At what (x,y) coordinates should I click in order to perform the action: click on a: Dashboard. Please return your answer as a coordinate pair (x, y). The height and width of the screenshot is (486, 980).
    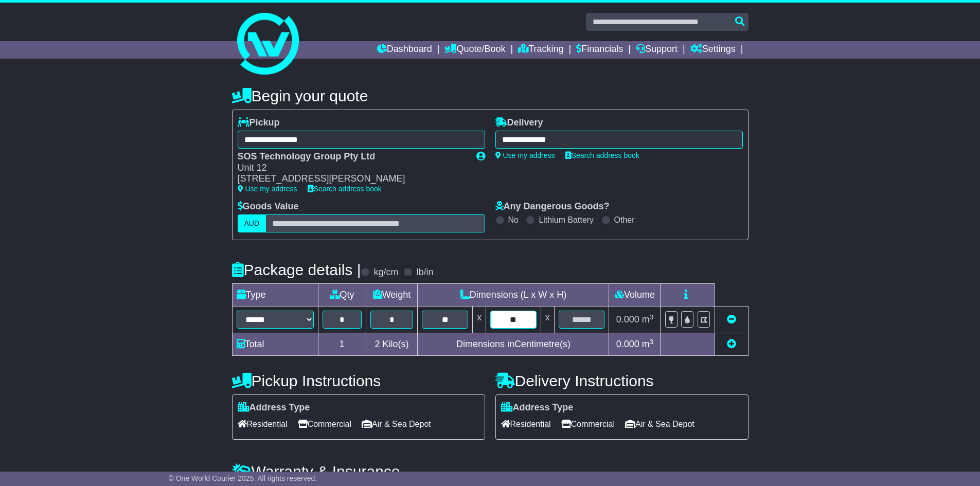
    Looking at the image, I should click on (405, 50).